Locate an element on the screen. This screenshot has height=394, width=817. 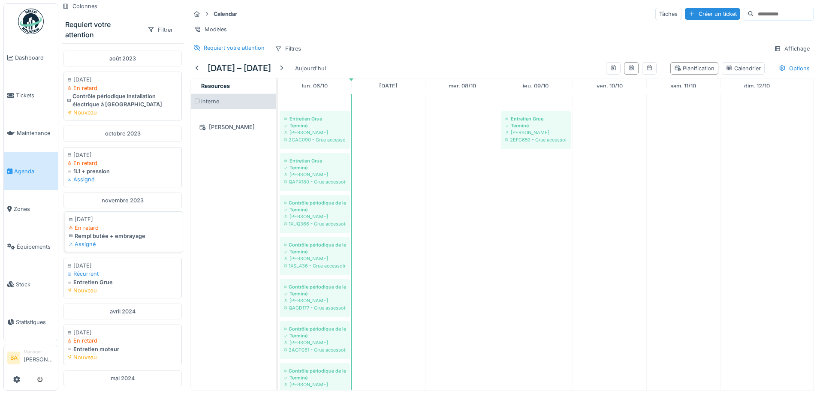
span: Maintenance is located at coordinates (36, 133).